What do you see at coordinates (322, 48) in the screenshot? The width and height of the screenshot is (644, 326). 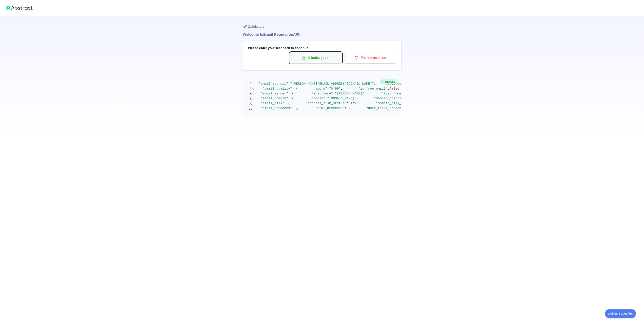 I see `h3: Please enter your feedback to continue` at bounding box center [322, 48].